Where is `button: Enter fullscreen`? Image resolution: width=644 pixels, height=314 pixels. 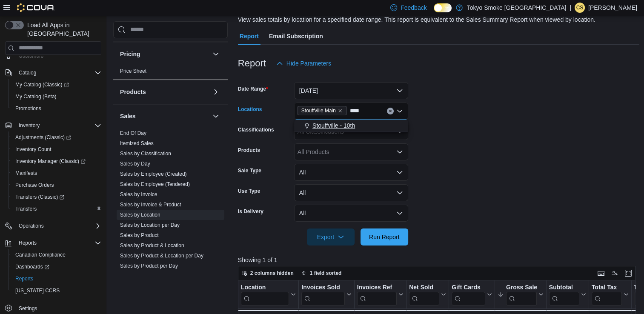 button: Enter fullscreen is located at coordinates (628, 273).